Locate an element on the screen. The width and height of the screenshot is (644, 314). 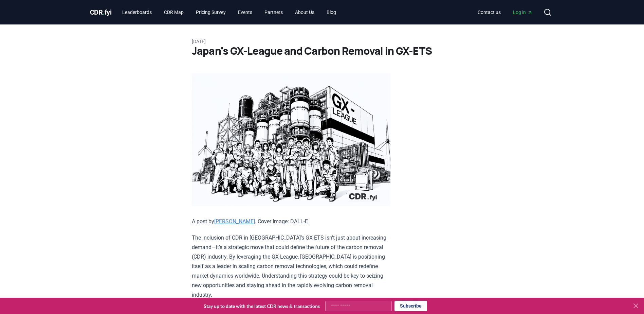
a: Log in is located at coordinates (522, 12).